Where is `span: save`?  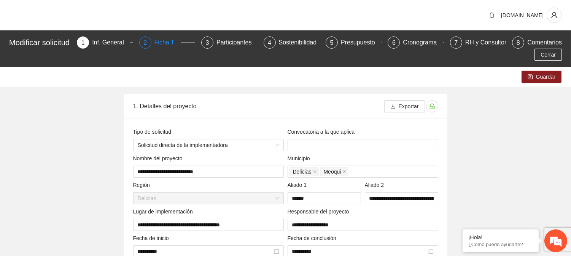 span: save is located at coordinates (530, 77).